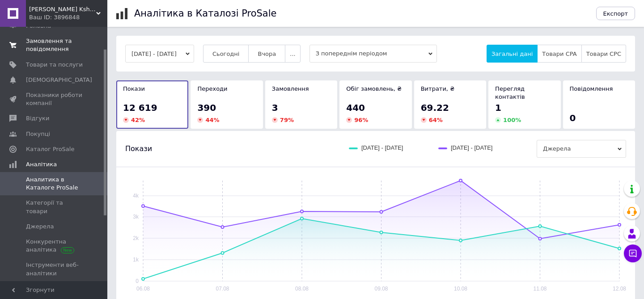 This screenshot has width=644, height=299. What do you see at coordinates (54, 45) in the screenshot?
I see `span: Замовлення та повідомлення` at bounding box center [54, 45].